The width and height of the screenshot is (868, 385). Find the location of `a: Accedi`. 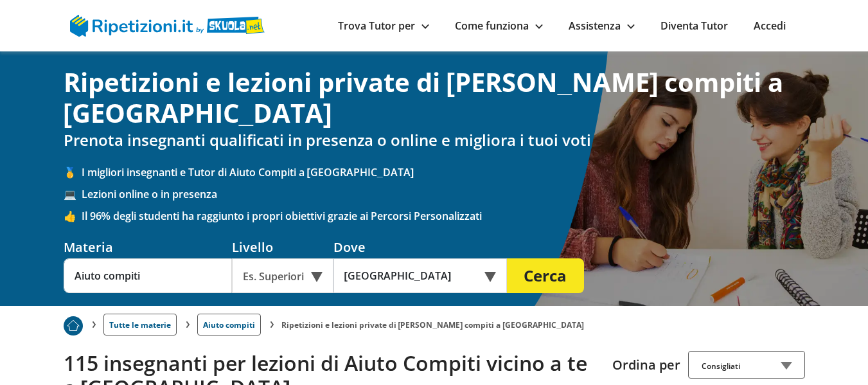

a: Accedi is located at coordinates (770, 26).